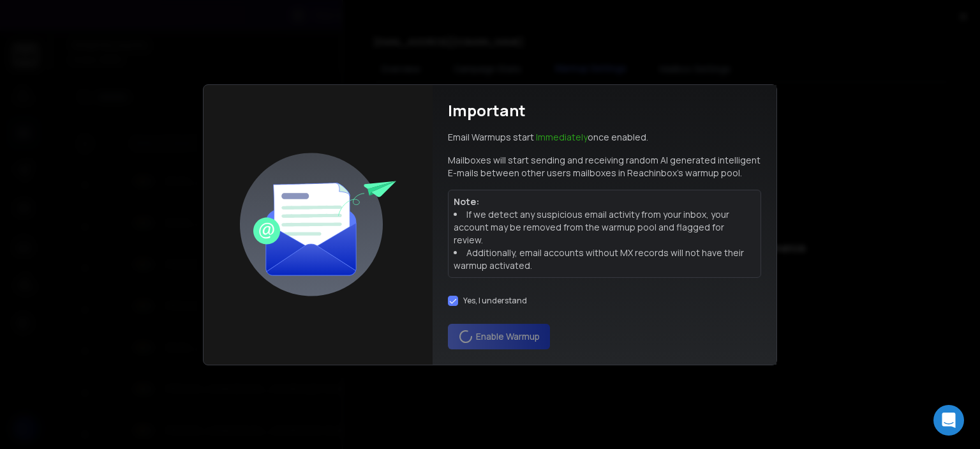 The height and width of the screenshot is (449, 980). What do you see at coordinates (486, 110) in the screenshot?
I see `h1: Important` at bounding box center [486, 110].